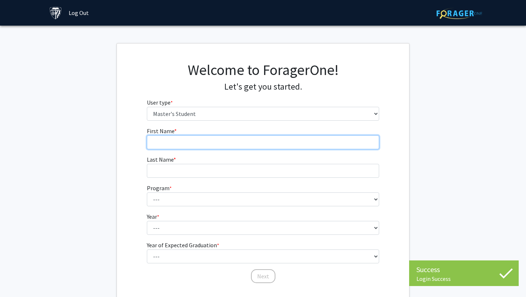  Describe the element at coordinates (459, 13) in the screenshot. I see `img: ForagerOne Logo` at that location.